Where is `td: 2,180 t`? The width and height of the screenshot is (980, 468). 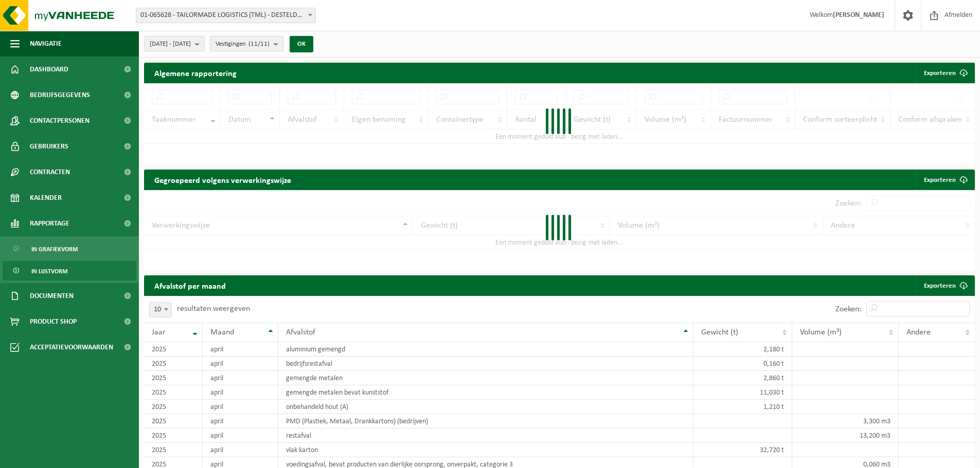 td: 2,180 t is located at coordinates (743, 350).